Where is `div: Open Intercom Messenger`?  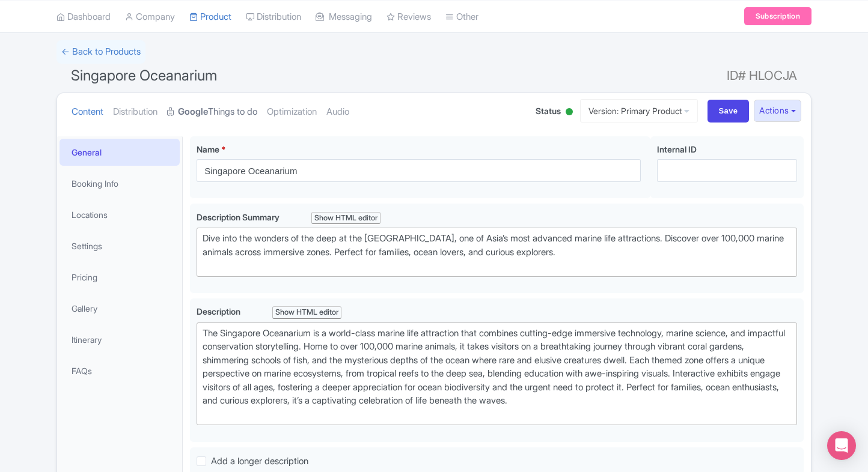 div: Open Intercom Messenger is located at coordinates (842, 446).